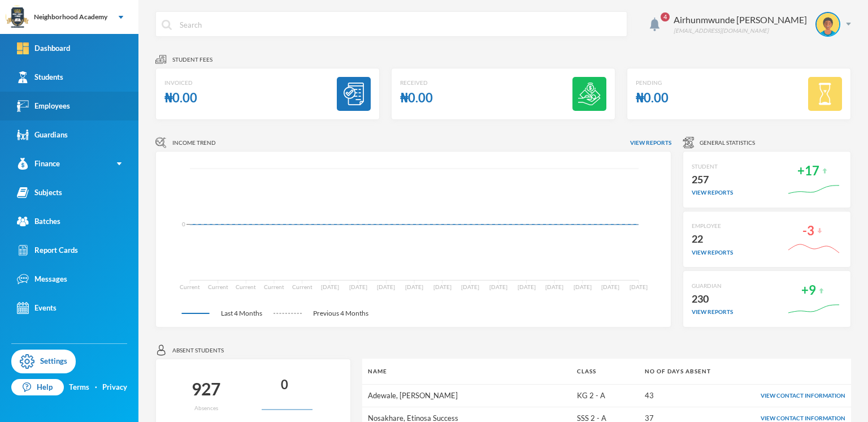 This screenshot has height=422, width=868. I want to click on th: Class, so click(606, 371).